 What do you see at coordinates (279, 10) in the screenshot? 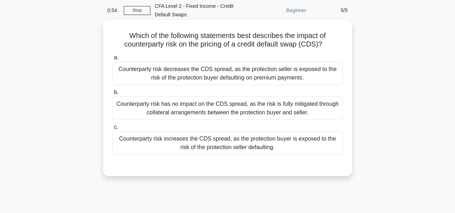
I see `div: Beginner` at bounding box center [279, 10].